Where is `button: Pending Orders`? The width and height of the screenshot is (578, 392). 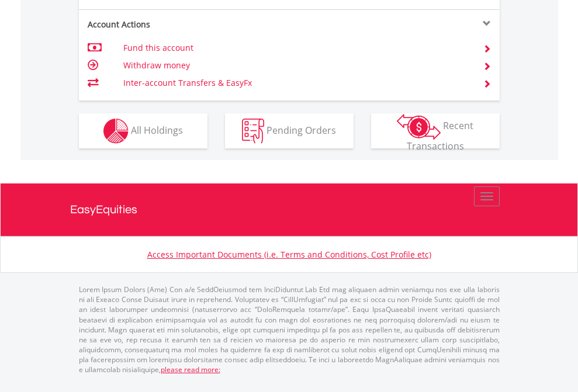 button: Pending Orders is located at coordinates (289, 131).